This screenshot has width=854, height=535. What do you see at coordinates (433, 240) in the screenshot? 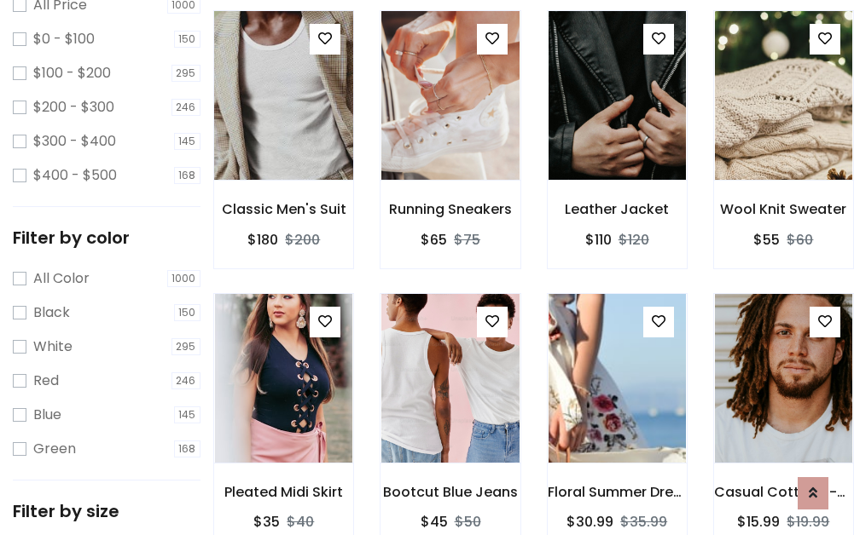
I see `h6: $65` at bounding box center [433, 240].